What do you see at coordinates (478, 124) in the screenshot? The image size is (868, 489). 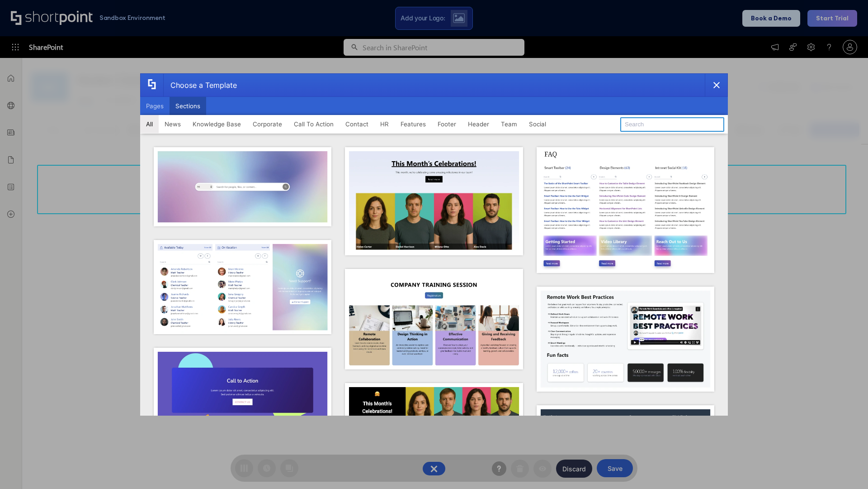 I see `button: Header` at bounding box center [478, 124].